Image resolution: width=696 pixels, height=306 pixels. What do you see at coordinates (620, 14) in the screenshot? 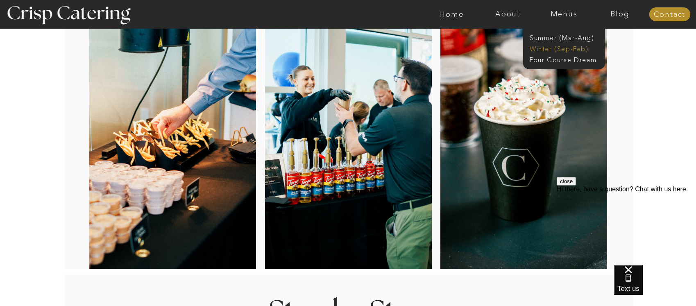
I see `nav: Blog` at bounding box center [620, 14].